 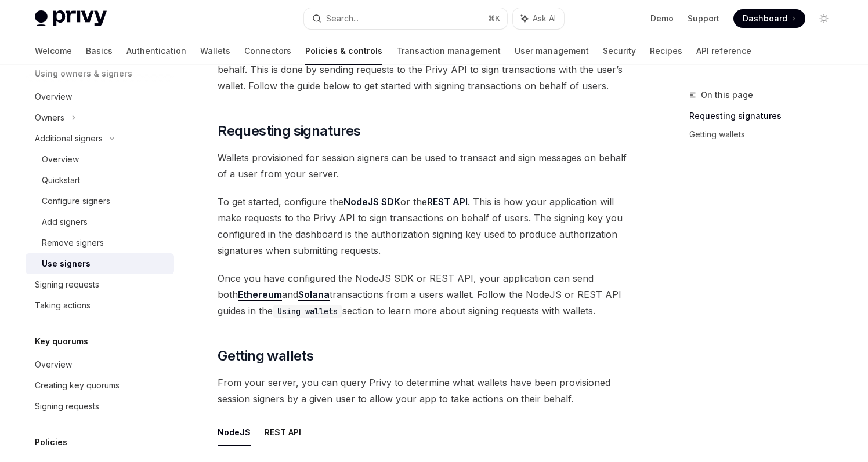 What do you see at coordinates (727, 95) in the screenshot?
I see `span: On this page` at bounding box center [727, 95].